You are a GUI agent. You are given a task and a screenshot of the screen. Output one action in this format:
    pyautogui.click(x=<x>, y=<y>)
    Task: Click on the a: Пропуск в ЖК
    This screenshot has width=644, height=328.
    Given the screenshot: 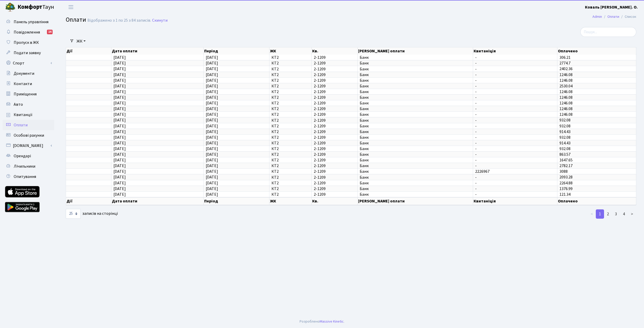 What is the action you would take?
    pyautogui.click(x=29, y=43)
    